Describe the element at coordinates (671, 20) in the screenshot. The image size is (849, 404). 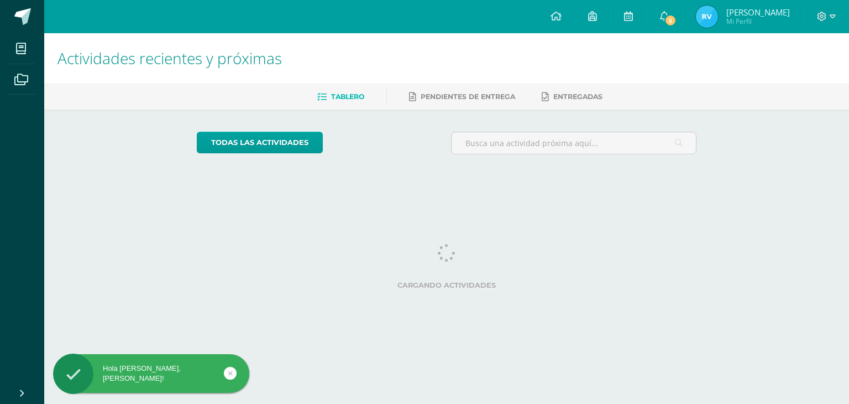
I see `span: 5` at that location.